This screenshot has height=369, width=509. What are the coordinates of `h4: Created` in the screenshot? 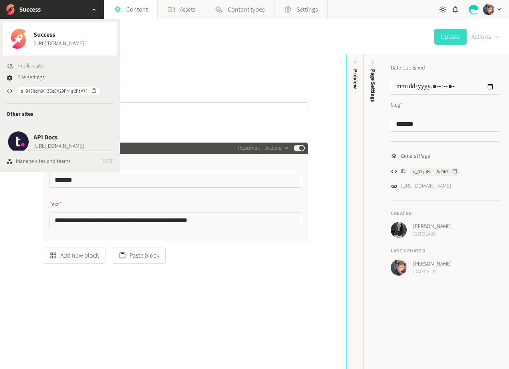 It's located at (445, 214).